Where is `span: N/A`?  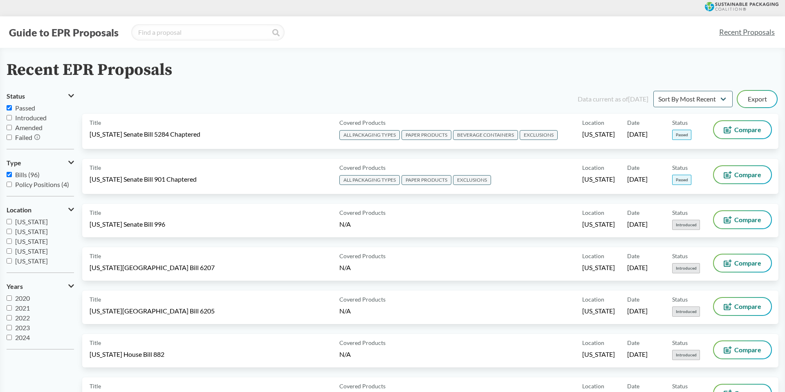
span: N/A is located at coordinates (345, 224).